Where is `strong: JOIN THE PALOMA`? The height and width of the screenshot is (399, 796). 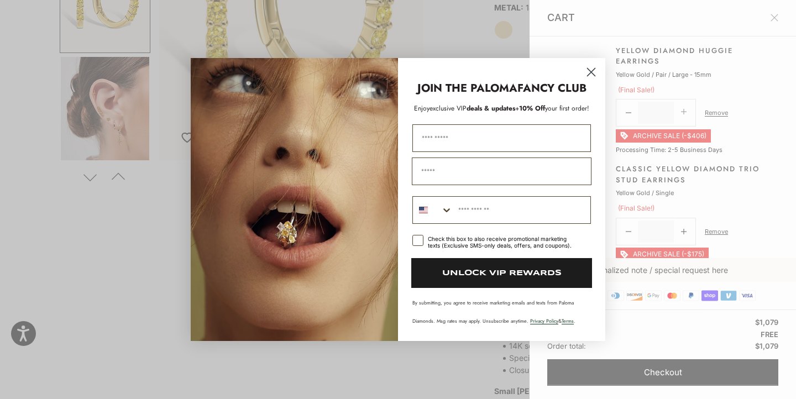
strong: JOIN THE PALOMA is located at coordinates (467, 88).